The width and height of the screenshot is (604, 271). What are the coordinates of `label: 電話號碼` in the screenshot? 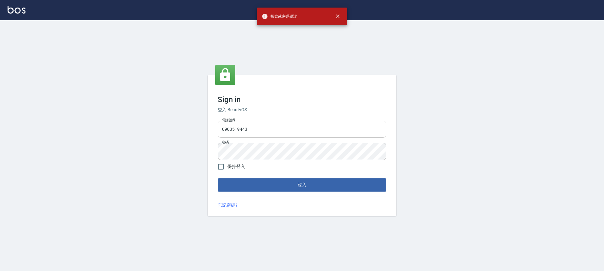 It's located at (229, 120).